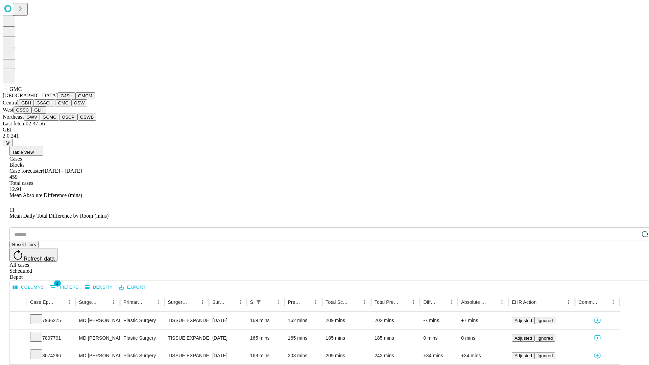  I want to click on div: Plastic Surgery, so click(142, 338).